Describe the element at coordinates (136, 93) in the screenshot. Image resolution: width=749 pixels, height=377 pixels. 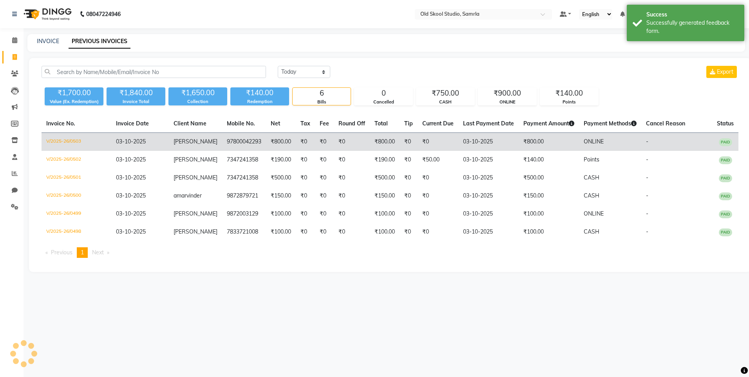
I see `div: ₹1,840.00` at that location.